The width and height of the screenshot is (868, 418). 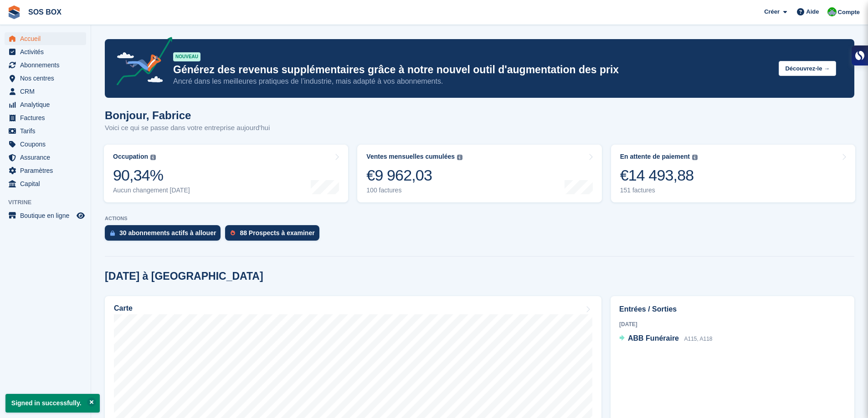 What do you see at coordinates (812, 12) in the screenshot?
I see `span: Aide` at bounding box center [812, 12].